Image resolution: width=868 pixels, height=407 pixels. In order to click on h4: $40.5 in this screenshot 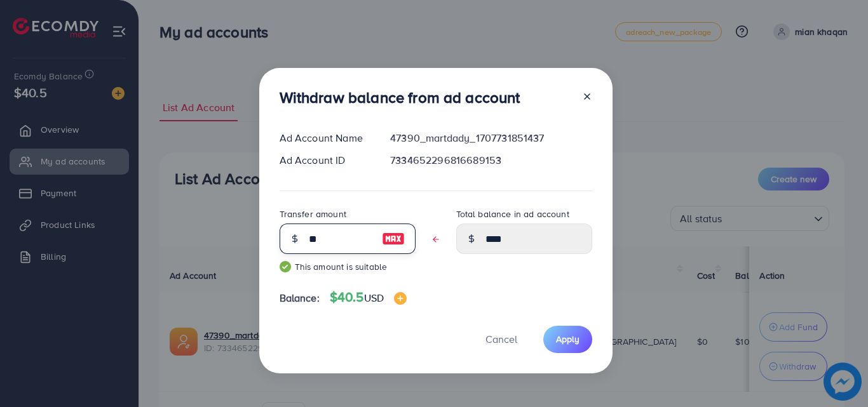, I will do `click(367, 297)`.